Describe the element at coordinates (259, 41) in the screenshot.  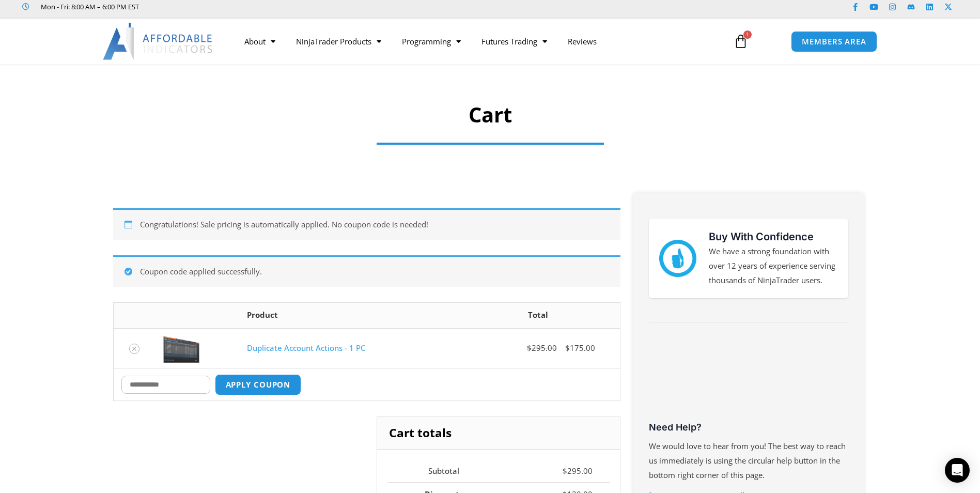
I see `a: About` at that location.